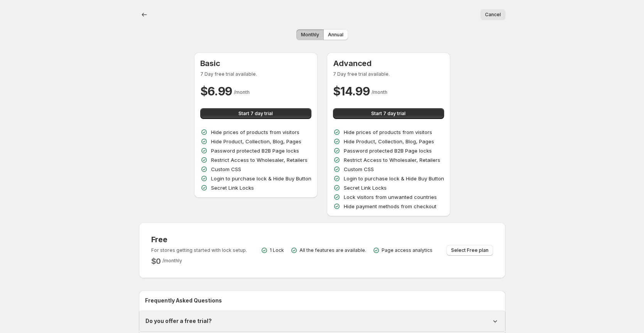 The width and height of the screenshot is (644, 333). What do you see at coordinates (216, 91) in the screenshot?
I see `h2: $ 6.99` at bounding box center [216, 91].